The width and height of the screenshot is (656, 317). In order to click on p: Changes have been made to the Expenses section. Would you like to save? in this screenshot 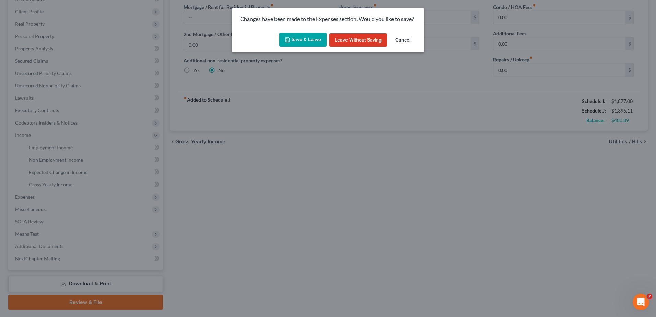, I will do `click(328, 19)`.